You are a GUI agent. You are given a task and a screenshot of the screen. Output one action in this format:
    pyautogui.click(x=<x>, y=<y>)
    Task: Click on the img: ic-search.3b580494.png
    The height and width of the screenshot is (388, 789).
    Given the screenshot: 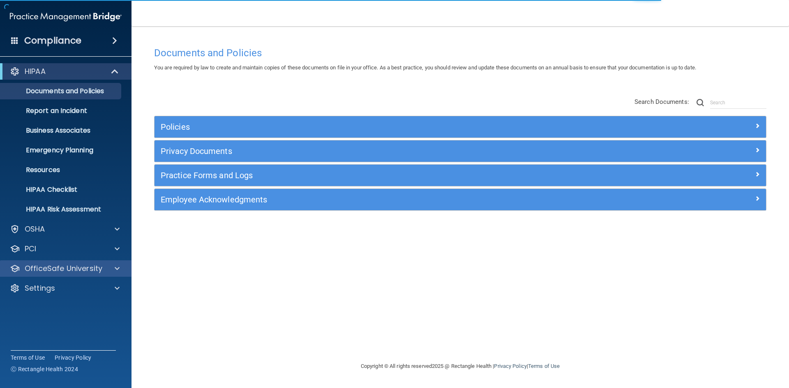 What is the action you would take?
    pyautogui.click(x=700, y=103)
    